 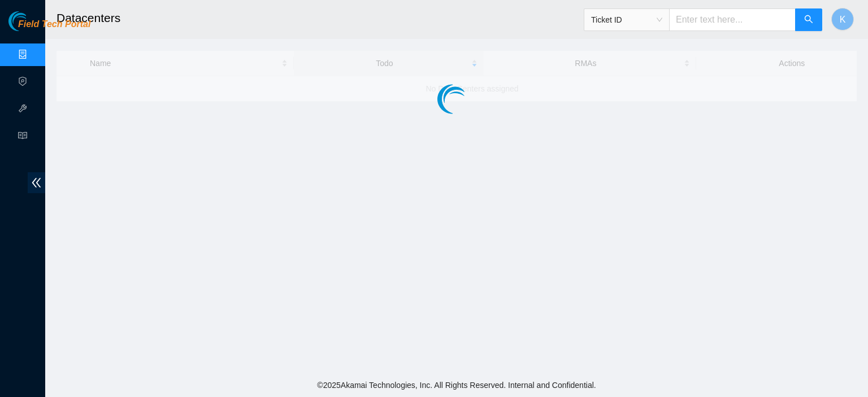 What do you see at coordinates (54, 24) in the screenshot?
I see `span: Field Tech Portal` at bounding box center [54, 24].